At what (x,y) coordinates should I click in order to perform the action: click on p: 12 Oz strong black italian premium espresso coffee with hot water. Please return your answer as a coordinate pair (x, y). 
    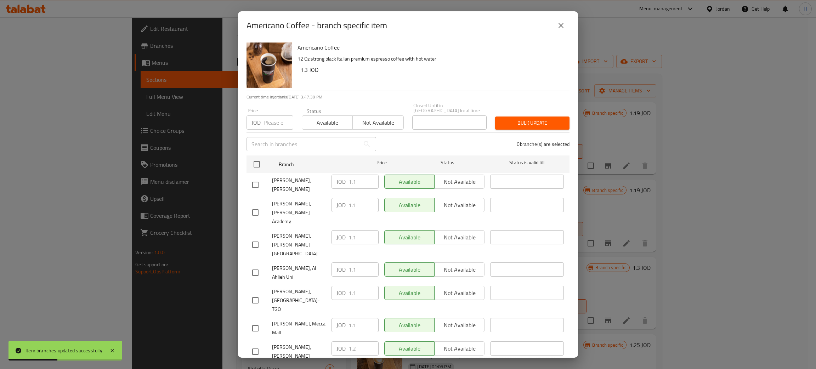
    Looking at the image, I should click on (431, 59).